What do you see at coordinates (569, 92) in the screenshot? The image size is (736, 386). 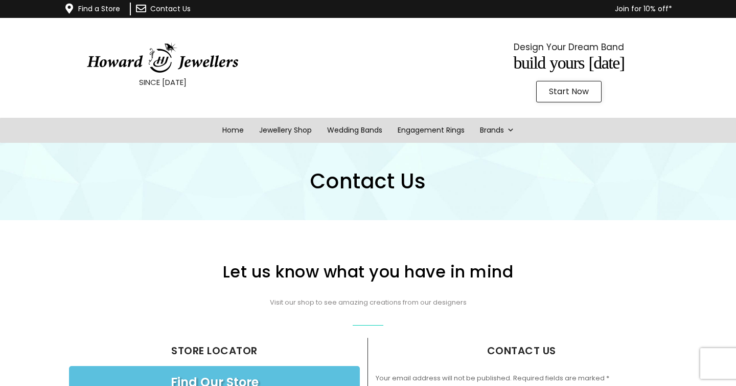 I see `a: Start Now` at bounding box center [569, 92].